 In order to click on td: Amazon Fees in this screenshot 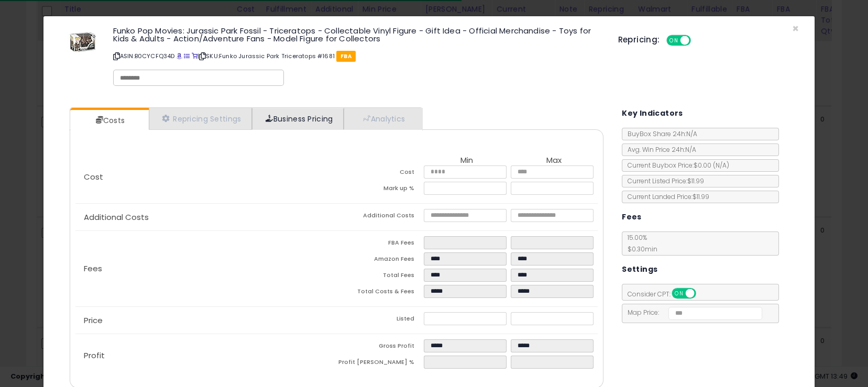, I will do `click(380, 260)`.